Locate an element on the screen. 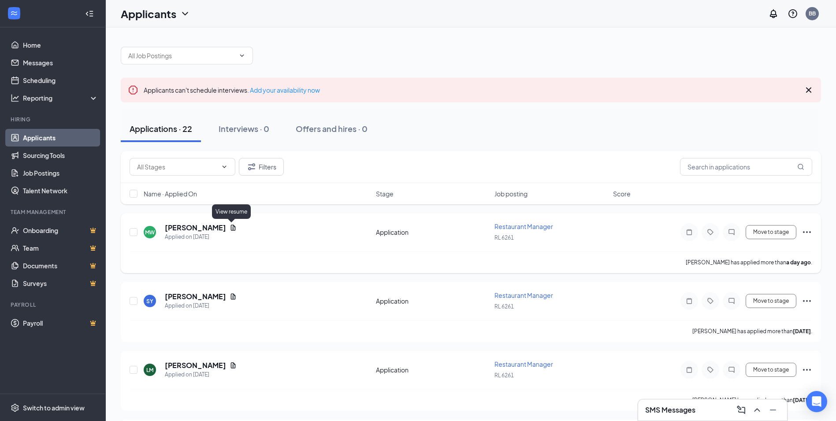 This screenshot has height=421, width=836. a: DocumentsCrown is located at coordinates (60, 265).